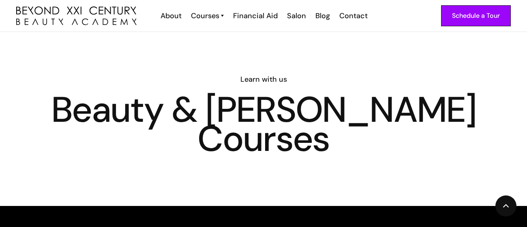  Describe the element at coordinates (476, 16) in the screenshot. I see `a: Schedule a Tour` at that location.